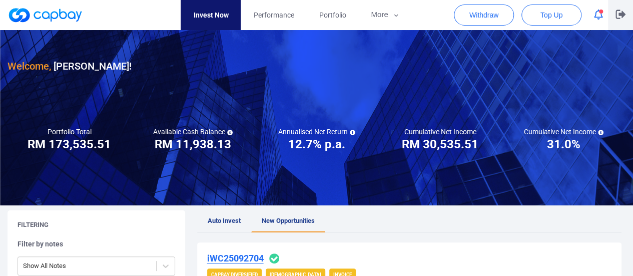  I want to click on span: Welcome,, so click(29, 66).